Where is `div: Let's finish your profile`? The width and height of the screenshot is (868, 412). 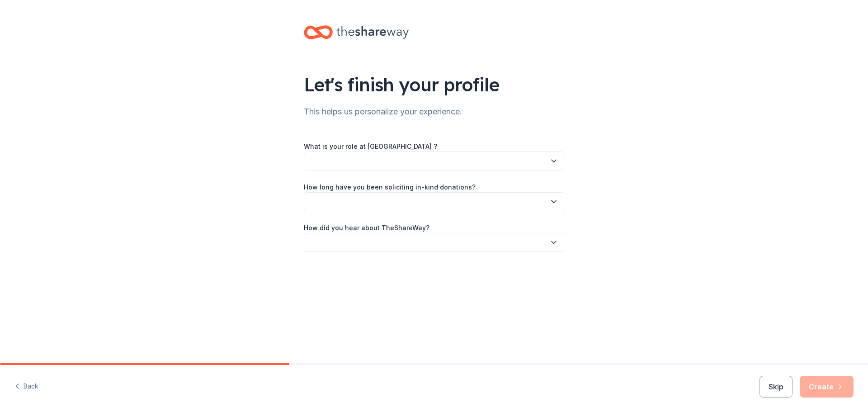
div: Let's finish your profile is located at coordinates (434, 85).